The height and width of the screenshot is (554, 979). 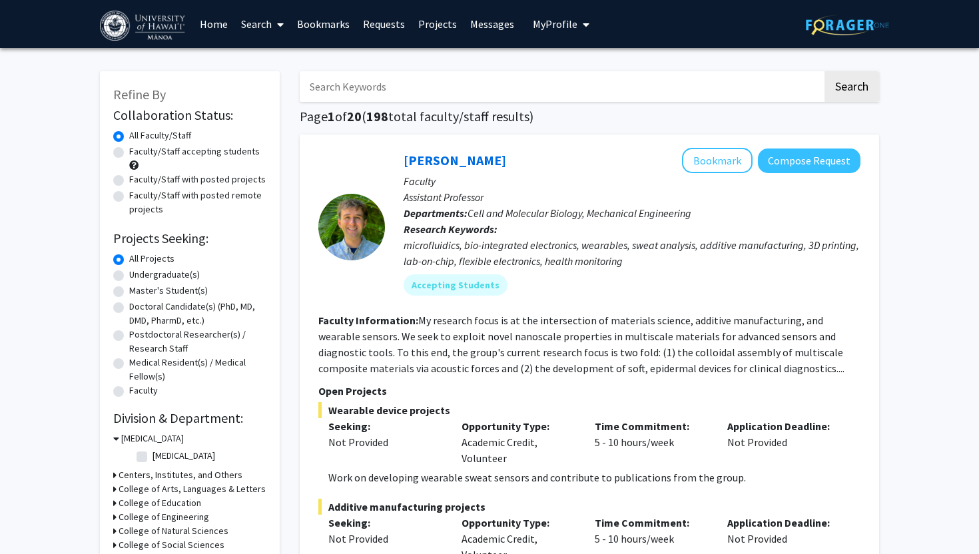 I want to click on h3: College of Natural Sciences, so click(x=173, y=531).